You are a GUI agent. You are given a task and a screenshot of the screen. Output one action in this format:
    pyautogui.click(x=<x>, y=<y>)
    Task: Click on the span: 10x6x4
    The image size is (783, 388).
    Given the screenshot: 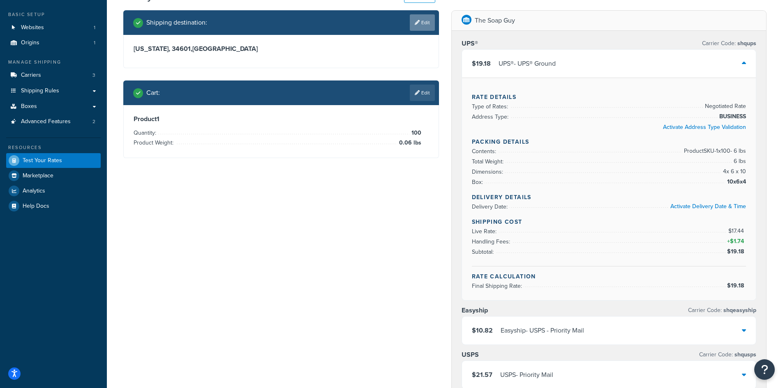 What is the action you would take?
    pyautogui.click(x=735, y=182)
    